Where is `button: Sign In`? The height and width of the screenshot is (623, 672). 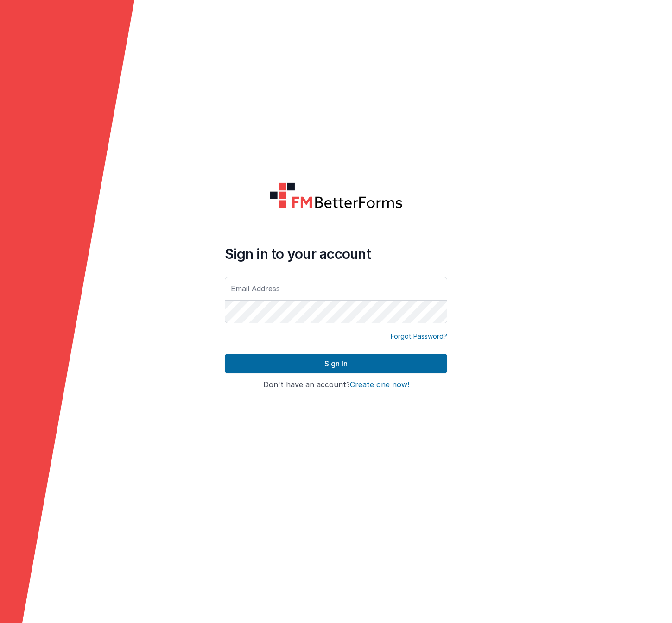 button: Sign In is located at coordinates (336, 364).